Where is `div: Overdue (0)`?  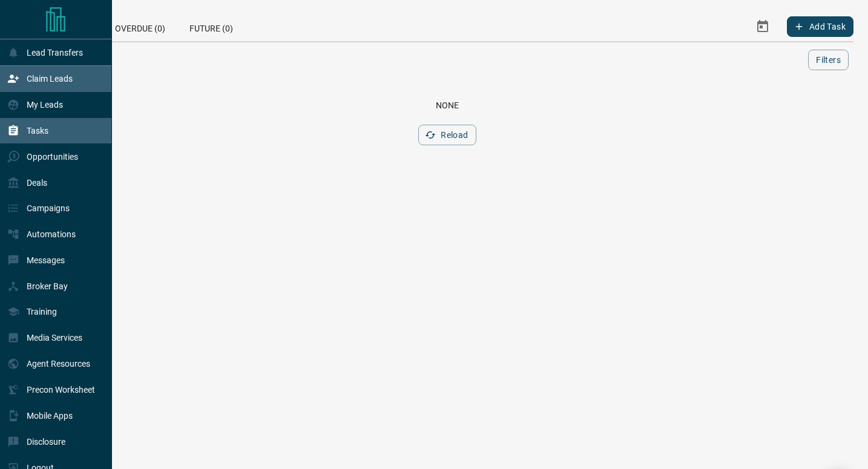 div: Overdue (0) is located at coordinates (139, 27).